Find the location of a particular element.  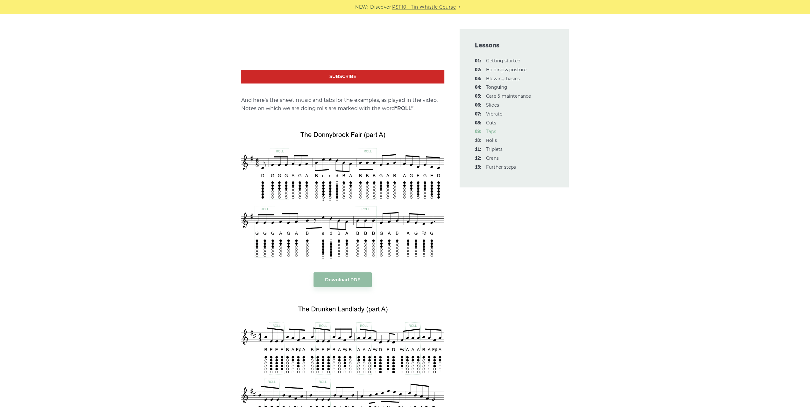

a: 06:Slides is located at coordinates (493, 105).